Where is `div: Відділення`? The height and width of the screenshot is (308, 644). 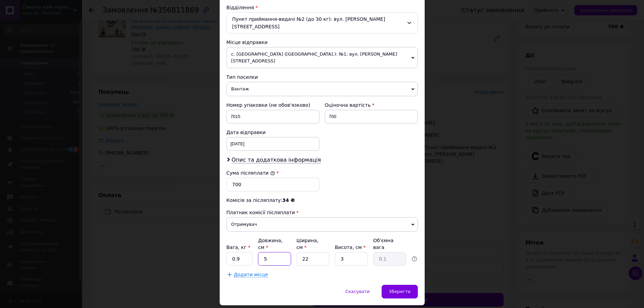 div: Відділення is located at coordinates (322, 7).